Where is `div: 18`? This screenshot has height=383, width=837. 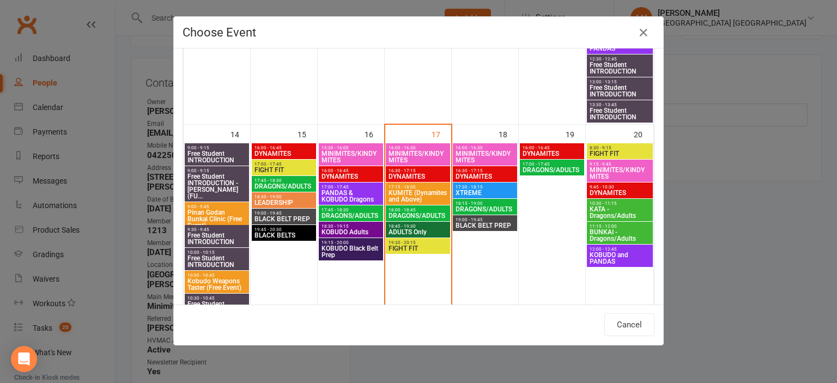
div: 18 is located at coordinates (508, 133).